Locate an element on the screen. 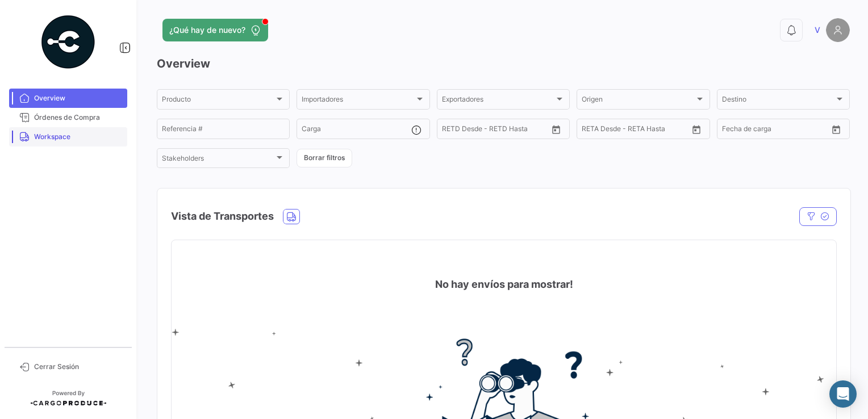 This screenshot has height=419, width=868. button: Land is located at coordinates (292, 217).